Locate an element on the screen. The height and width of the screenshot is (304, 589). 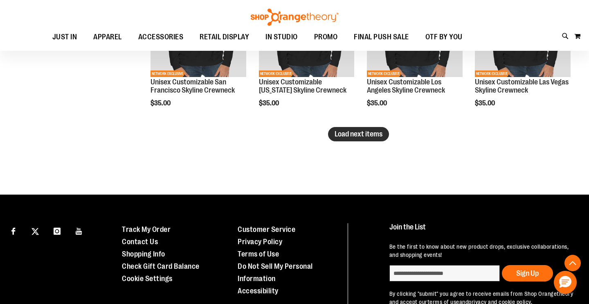
a: APPAREL is located at coordinates (108, 37).